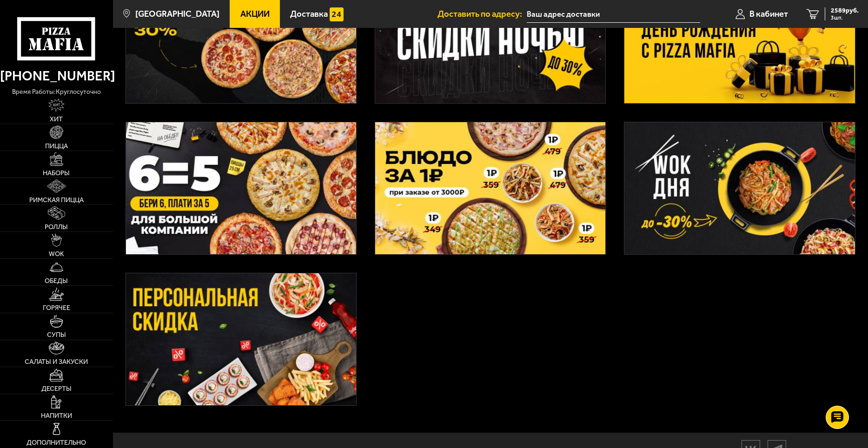 The image size is (868, 448). I want to click on img: 15daf4d41897b9f0e9f617042186c801.svg, so click(336, 14).